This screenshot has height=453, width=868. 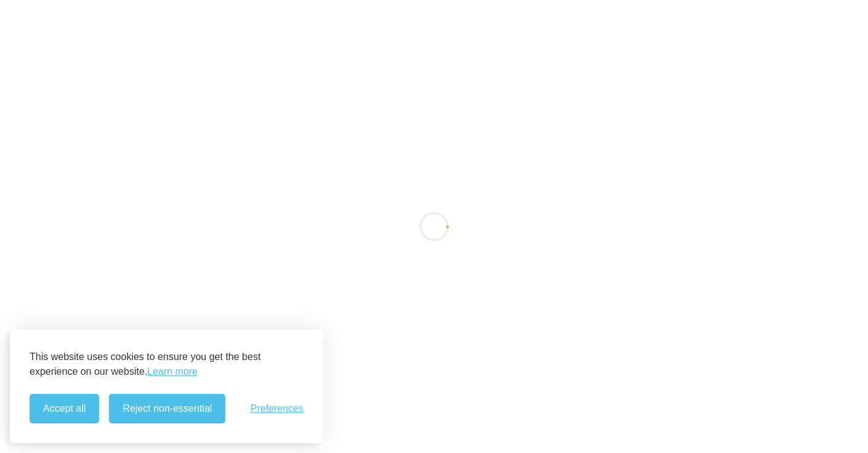 What do you see at coordinates (172, 372) in the screenshot?
I see `a: Learn more` at bounding box center [172, 372].